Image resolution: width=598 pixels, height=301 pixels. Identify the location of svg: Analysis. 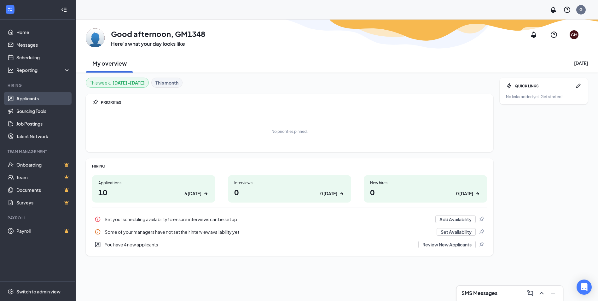
(11, 70).